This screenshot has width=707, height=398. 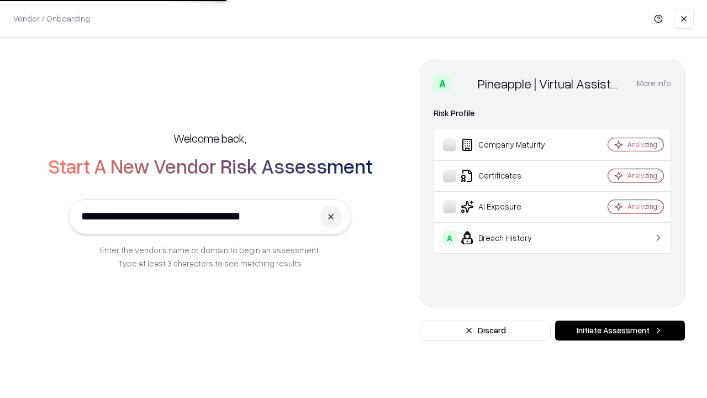 What do you see at coordinates (553, 113) in the screenshot?
I see `div: Risk Profile` at bounding box center [553, 113].